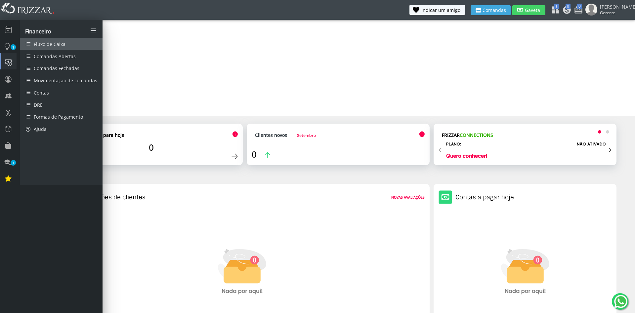 This screenshot has width=635, height=313. What do you see at coordinates (61, 117) in the screenshot?
I see `a: Formas de Pagamento` at bounding box center [61, 117].